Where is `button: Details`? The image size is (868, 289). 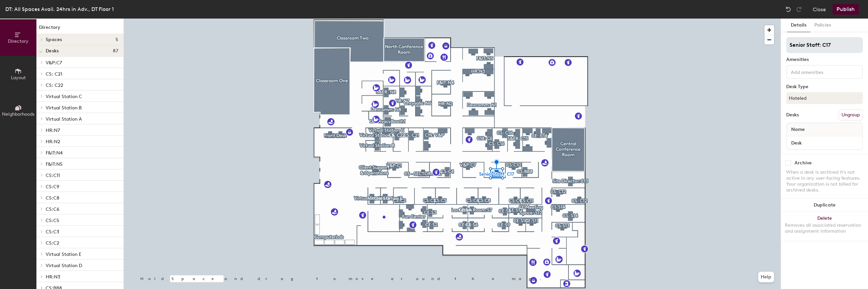
button: Details is located at coordinates (798, 25).